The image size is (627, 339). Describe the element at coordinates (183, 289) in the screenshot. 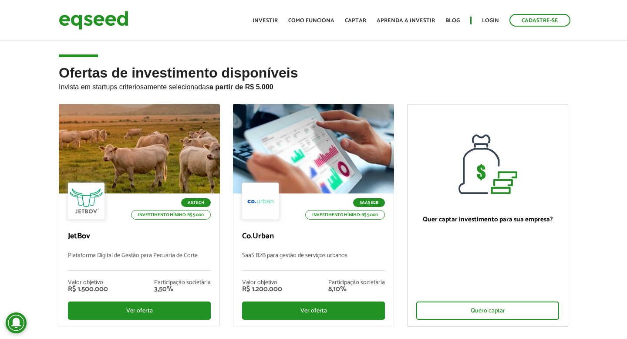

I see `div: 3,50%` at that location.